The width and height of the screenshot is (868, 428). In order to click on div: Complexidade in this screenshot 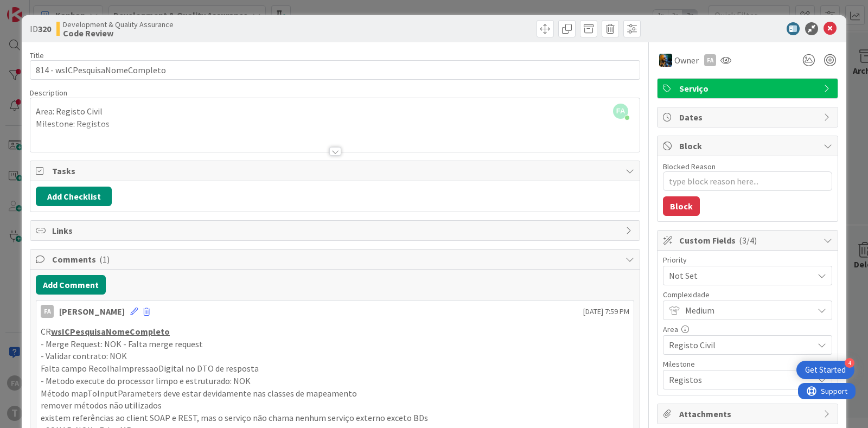, I will do `click(747, 295)`.